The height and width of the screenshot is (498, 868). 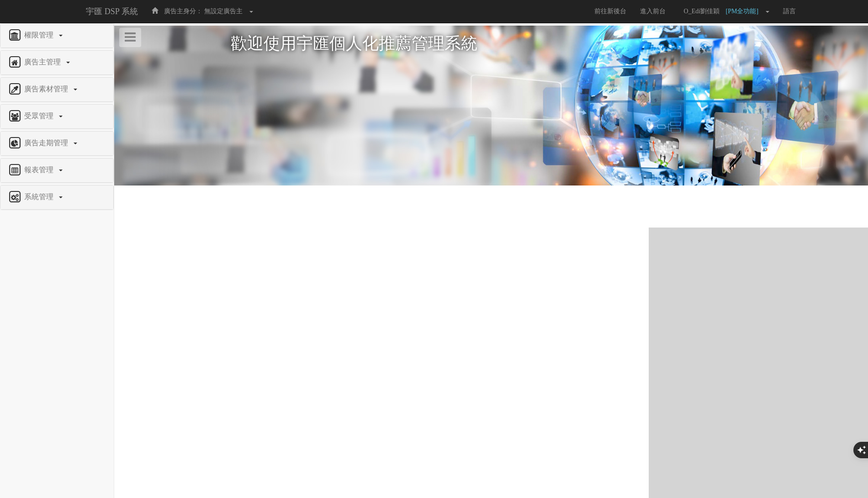 What do you see at coordinates (57, 63) in the screenshot?
I see `a: 廣告主管理` at bounding box center [57, 63].